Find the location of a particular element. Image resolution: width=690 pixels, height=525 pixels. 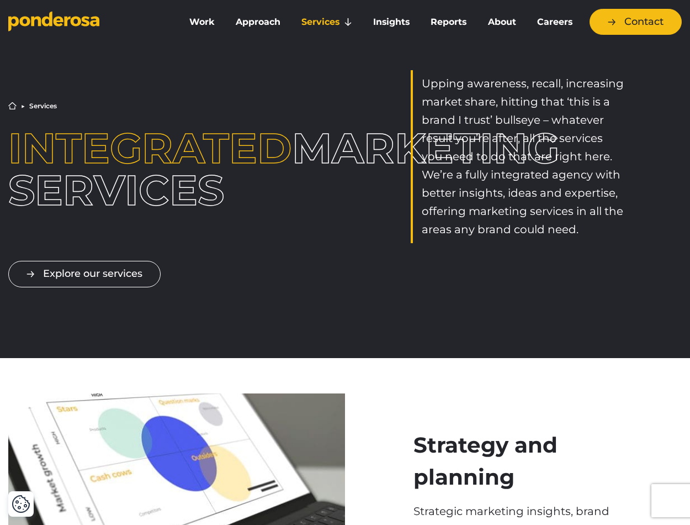

img: Revisit consent button is located at coordinates (21, 504).